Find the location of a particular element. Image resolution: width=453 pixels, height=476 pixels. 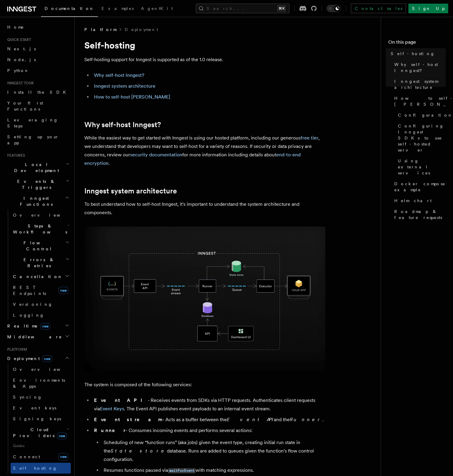

a: Configuration is located at coordinates (420, 115).